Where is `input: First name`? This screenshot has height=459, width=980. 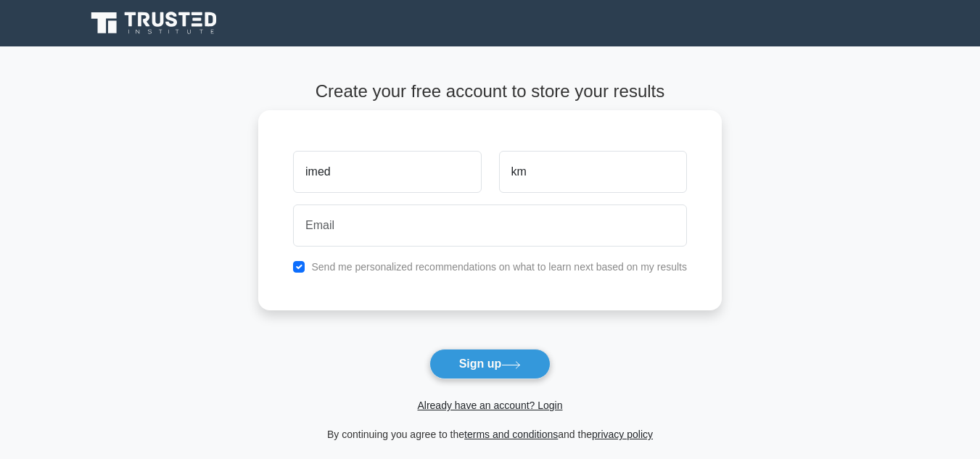 input: First name is located at coordinates (387, 172).